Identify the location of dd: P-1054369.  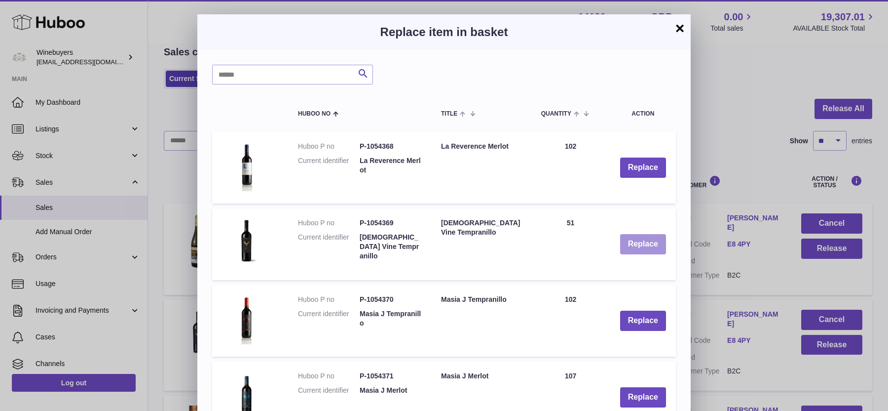
(390, 223).